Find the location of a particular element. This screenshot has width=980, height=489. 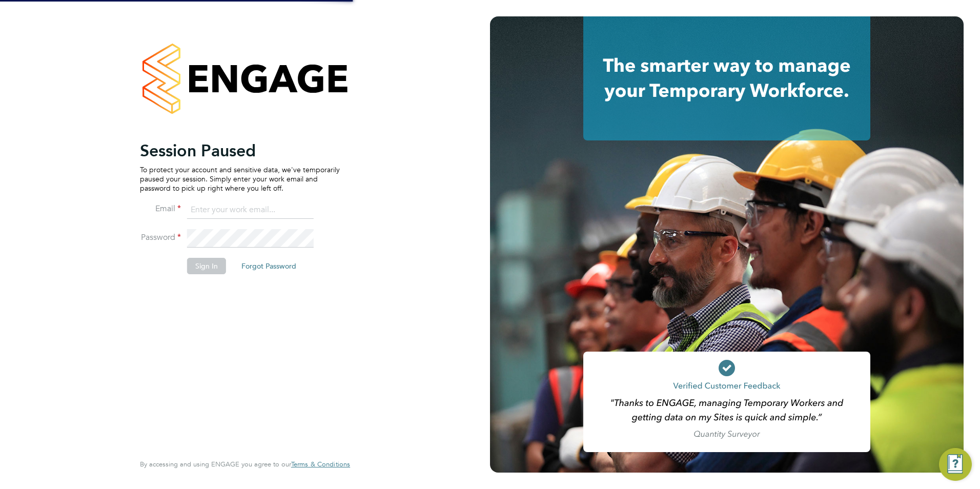

label: Email is located at coordinates (160, 208).